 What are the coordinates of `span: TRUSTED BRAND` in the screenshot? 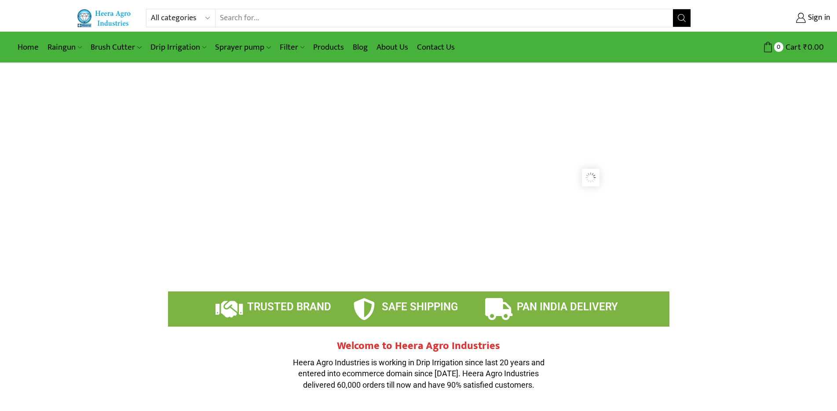 It's located at (289, 307).